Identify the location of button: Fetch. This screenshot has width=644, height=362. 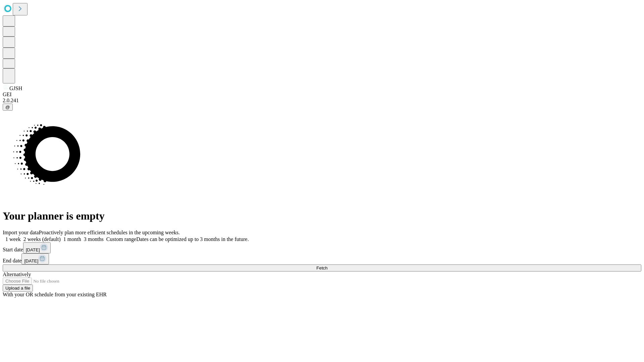
(322, 268).